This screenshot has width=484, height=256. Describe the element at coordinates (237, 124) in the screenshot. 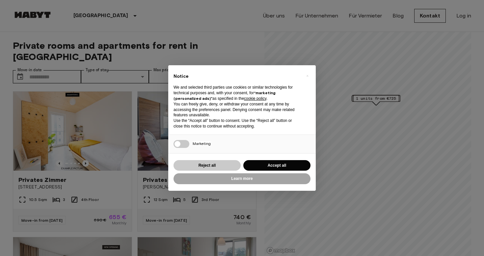

I see `p: Use the “Accept all” button to consent. Use the “Reject all” button or close this notice to conti...` at that location.